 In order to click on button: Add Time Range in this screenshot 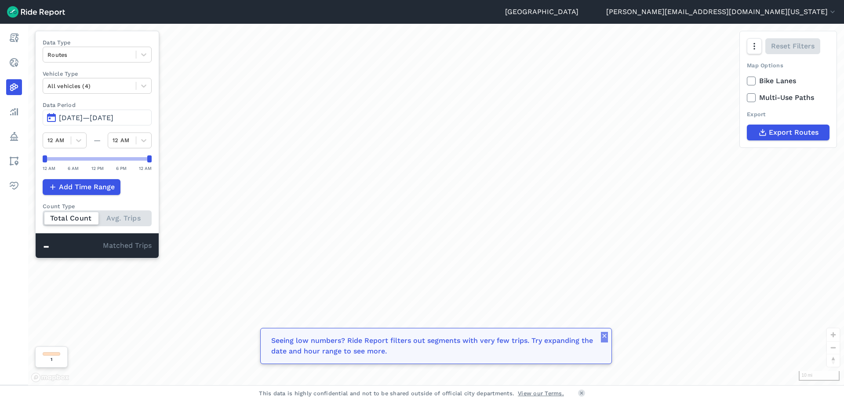, I will do `click(81, 187)`.